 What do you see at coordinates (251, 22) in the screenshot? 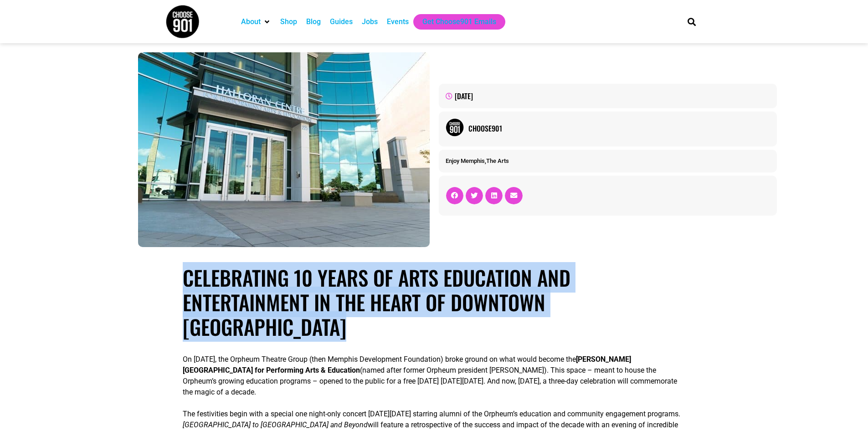
I see `a: About` at bounding box center [251, 22].